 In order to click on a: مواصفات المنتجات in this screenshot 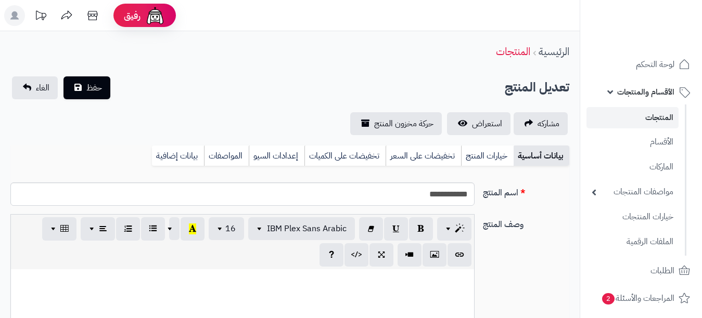, I will do `click(632, 192)`.